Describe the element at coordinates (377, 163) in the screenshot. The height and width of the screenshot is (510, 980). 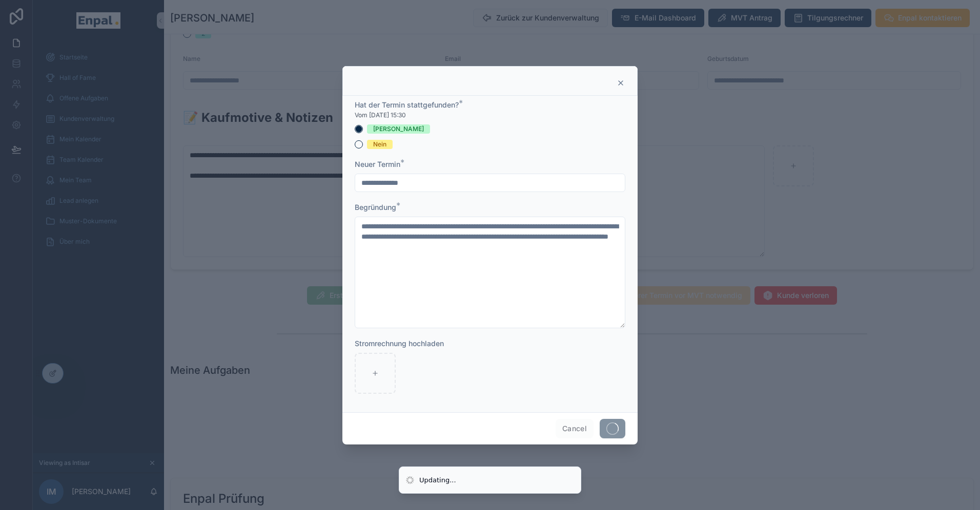
I see `span: Neuer Termin` at that location.